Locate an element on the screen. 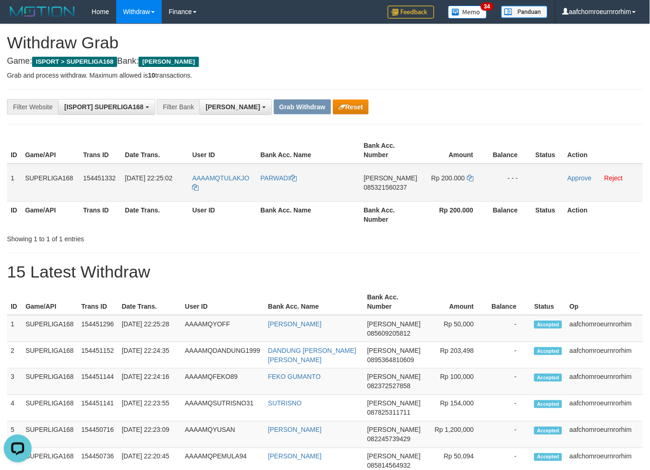 The width and height of the screenshot is (650, 470). a: SUTRISNO is located at coordinates (285, 404).